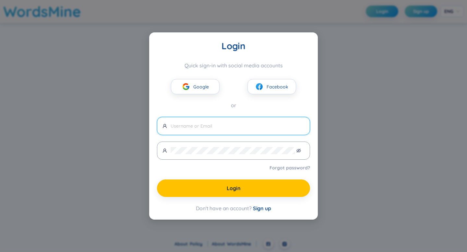 The image size is (467, 252). I want to click on img: google, so click(186, 87).